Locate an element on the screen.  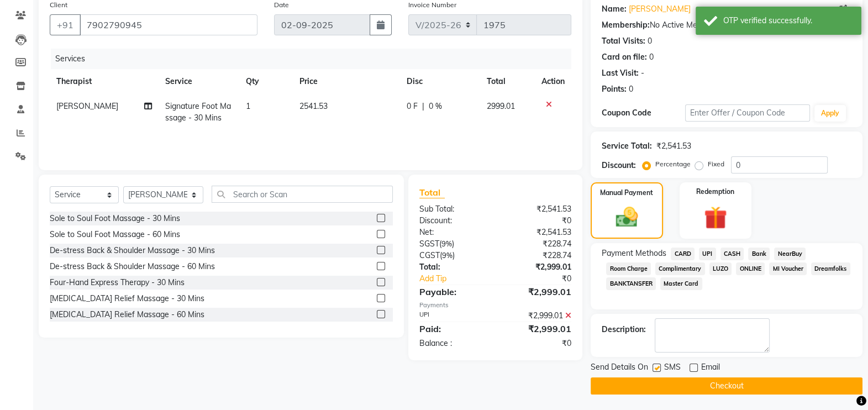
div: Service Total: is located at coordinates (627, 146).